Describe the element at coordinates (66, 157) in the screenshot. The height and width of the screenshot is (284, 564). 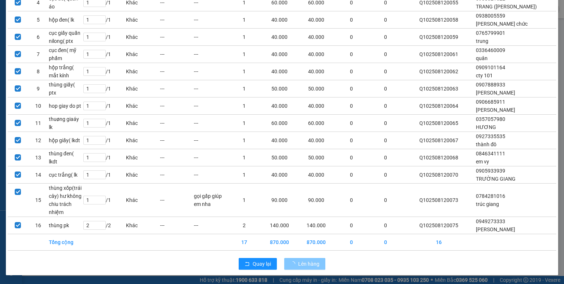
I see `td: thùng đen( lkdt` at that location.